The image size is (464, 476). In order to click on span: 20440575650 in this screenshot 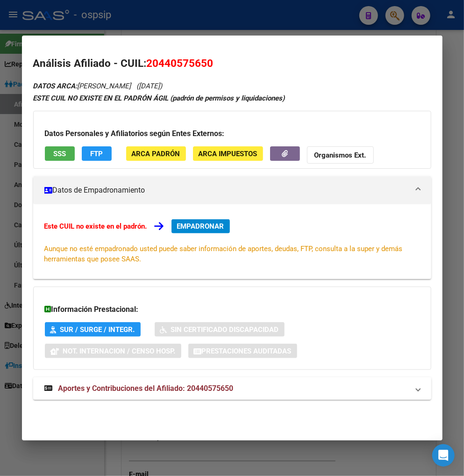, I will do `click(180, 63)`.